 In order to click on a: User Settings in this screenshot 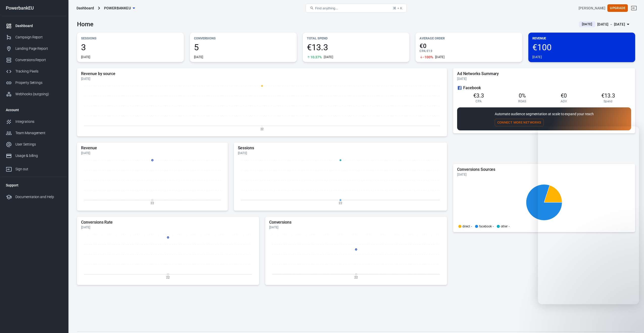, I will do `click(34, 144)`.